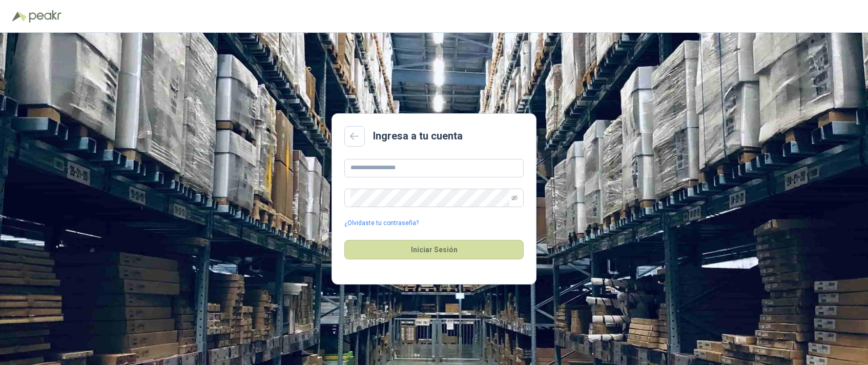 The image size is (868, 365). What do you see at coordinates (381, 222) in the screenshot?
I see `a: ¿Olvidaste tu contraseña?` at bounding box center [381, 222].